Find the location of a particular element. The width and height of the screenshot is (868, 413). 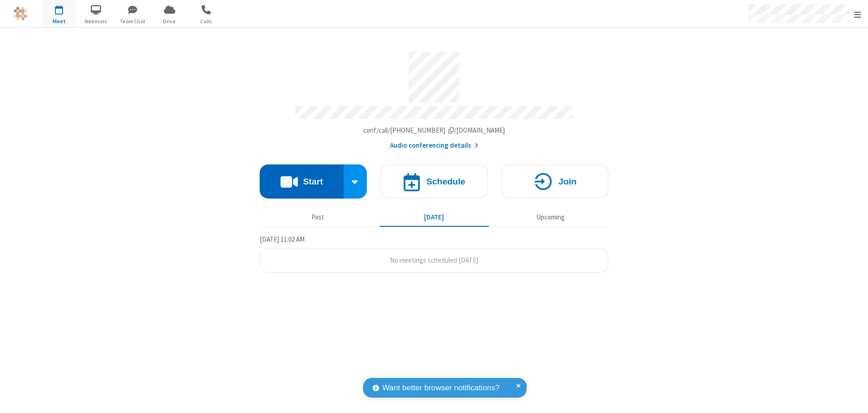

button: Join is located at coordinates (555, 181).